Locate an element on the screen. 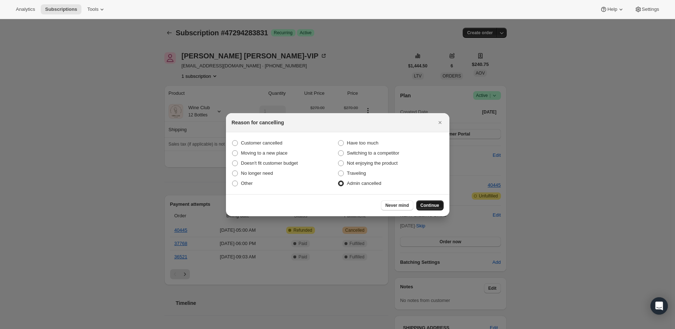  button: Continue is located at coordinates (430, 205).